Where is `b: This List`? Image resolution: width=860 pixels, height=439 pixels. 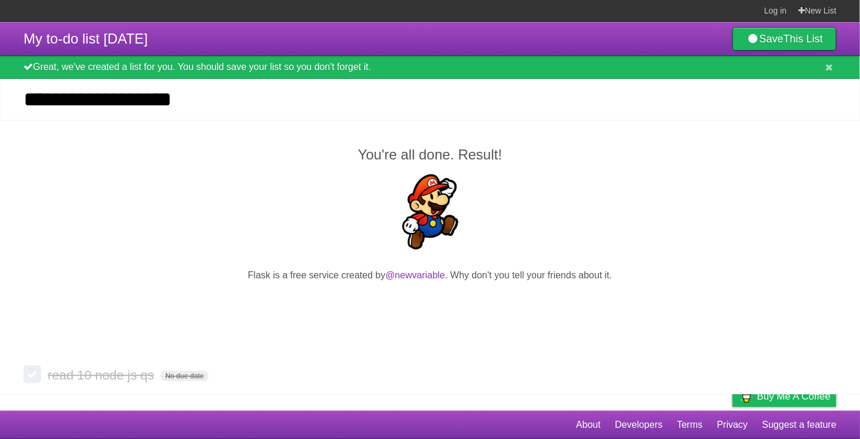 b: This List is located at coordinates (803, 39).